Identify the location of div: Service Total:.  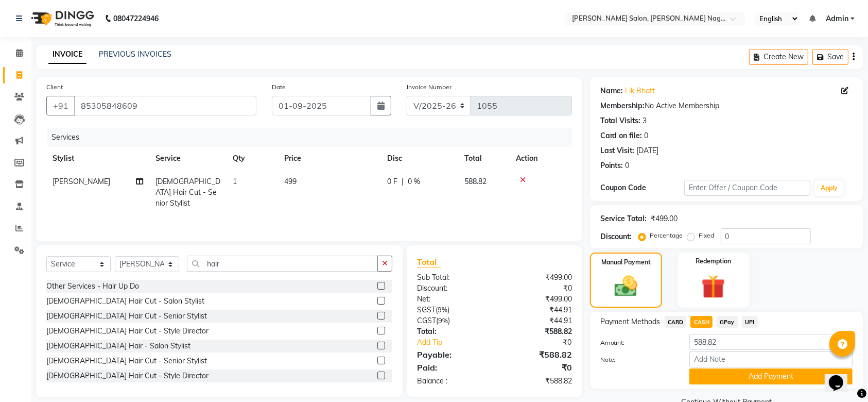
(624, 219).